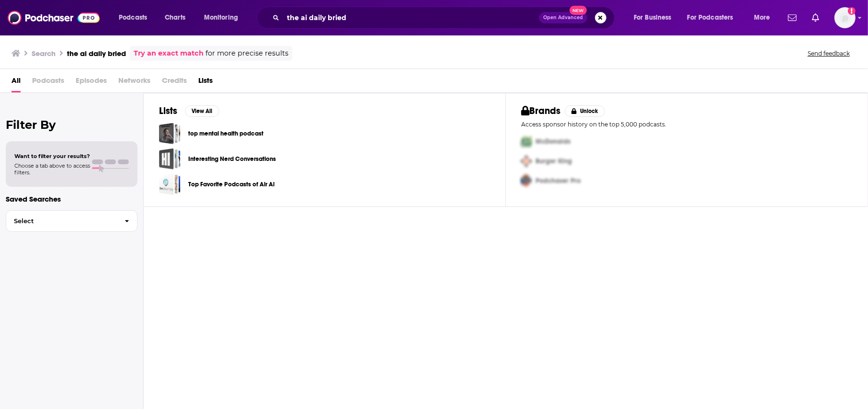  Describe the element at coordinates (170, 184) in the screenshot. I see `span: Top Favorite Podcasts of Air Ai` at that location.